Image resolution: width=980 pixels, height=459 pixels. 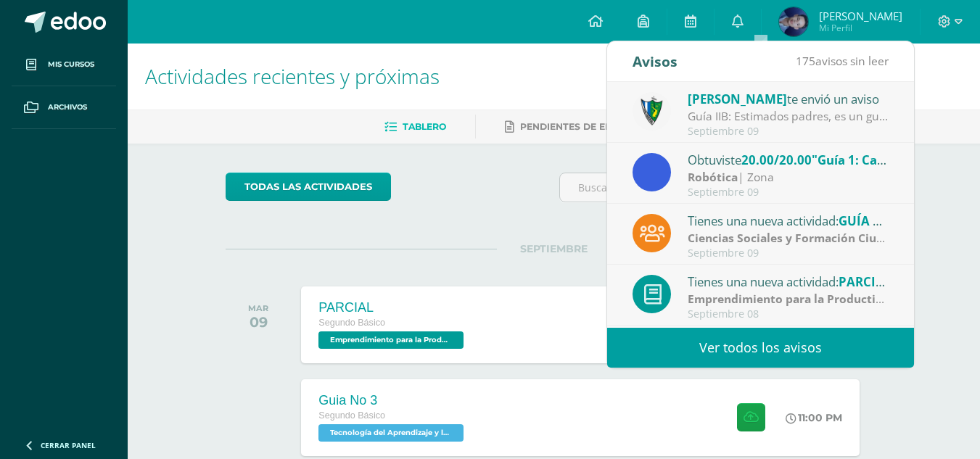 I want to click on span: Tablero, so click(x=424, y=126).